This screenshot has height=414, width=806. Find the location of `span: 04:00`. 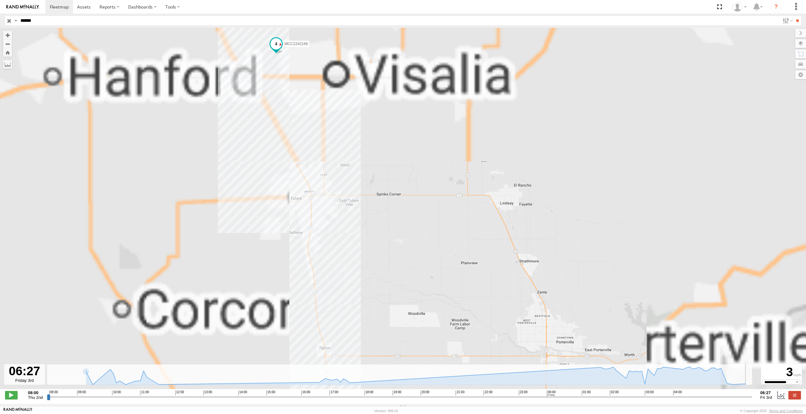

span: 04:00 is located at coordinates (678, 392).